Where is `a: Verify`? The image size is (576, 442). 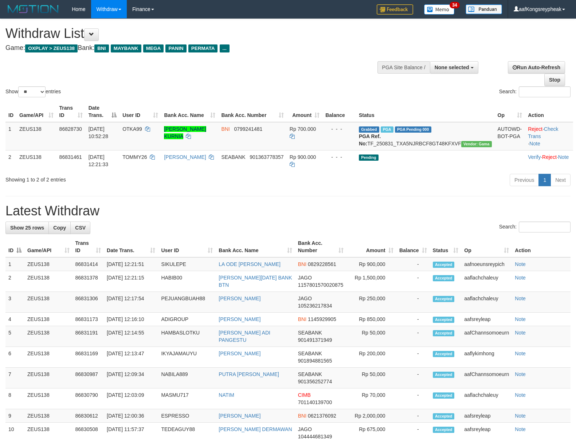 a: Verify is located at coordinates (534, 157).